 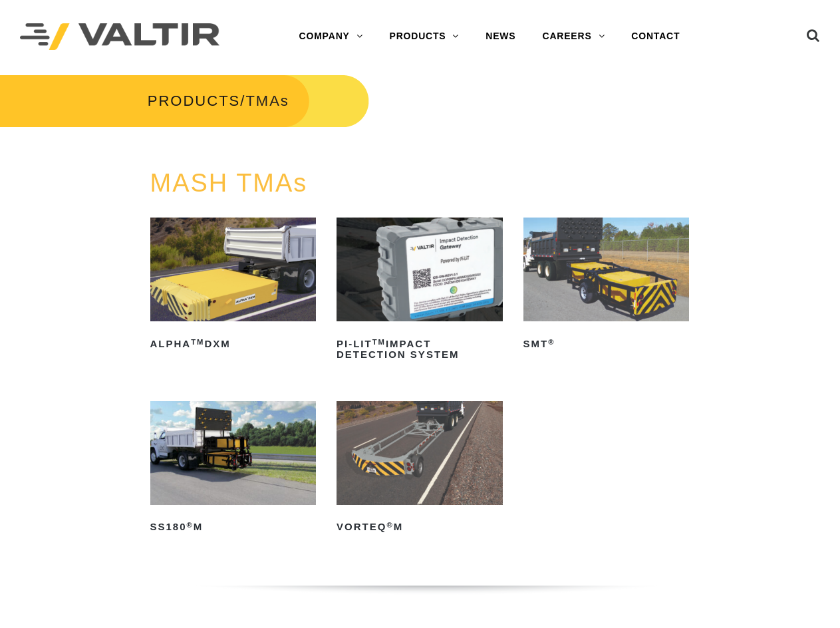 What do you see at coordinates (420, 349) in the screenshot?
I see `h2: PI-LIT Impact Detection System` at bounding box center [420, 349].